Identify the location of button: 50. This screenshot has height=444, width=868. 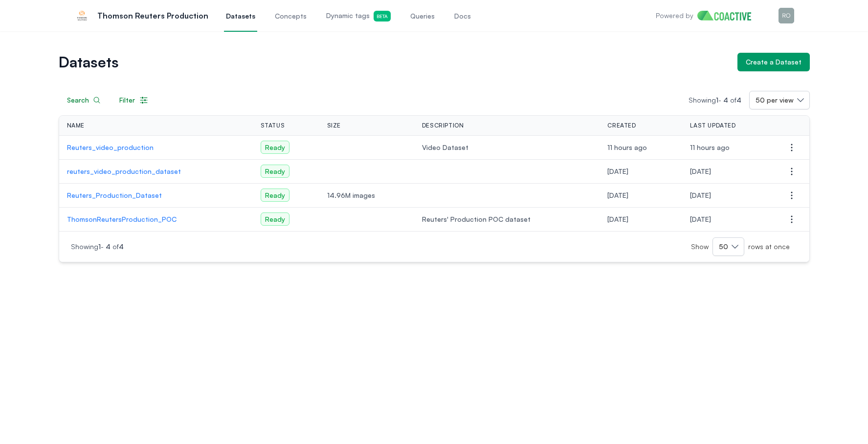
(728, 247).